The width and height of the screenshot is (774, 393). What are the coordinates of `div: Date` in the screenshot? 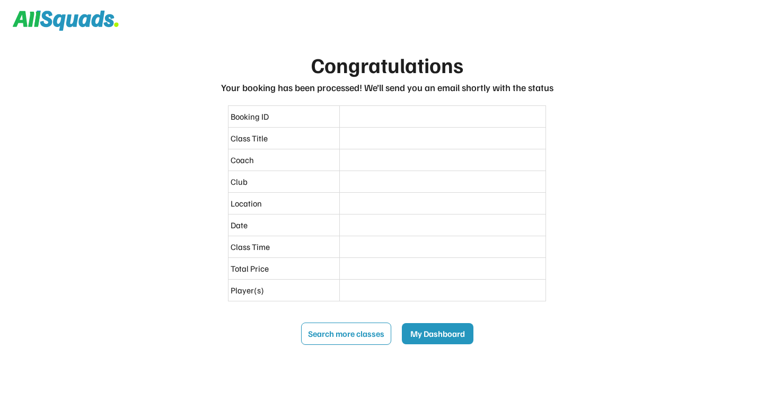 It's located at (284, 225).